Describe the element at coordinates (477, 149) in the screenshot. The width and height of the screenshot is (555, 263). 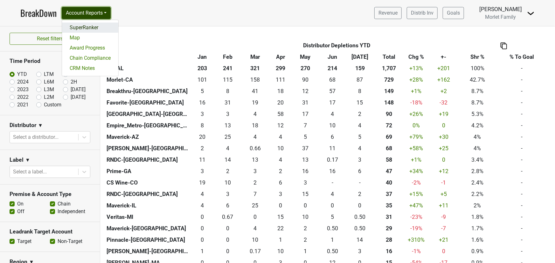
I see `td: 4%` at that location.